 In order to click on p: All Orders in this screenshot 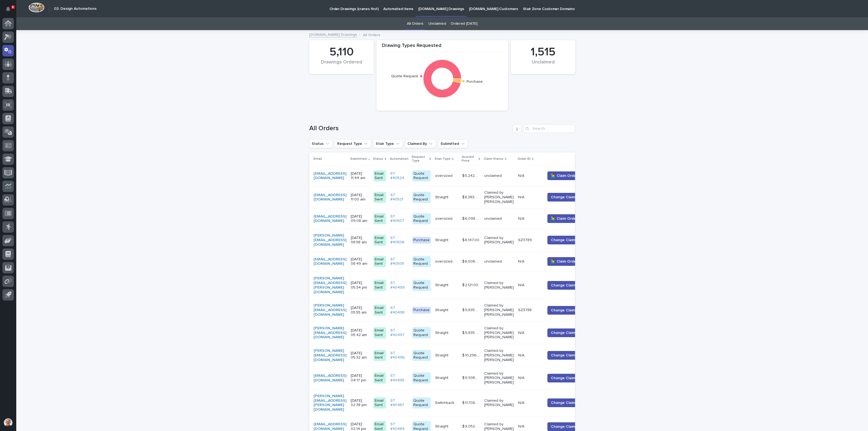, I will do `click(372, 35)`.